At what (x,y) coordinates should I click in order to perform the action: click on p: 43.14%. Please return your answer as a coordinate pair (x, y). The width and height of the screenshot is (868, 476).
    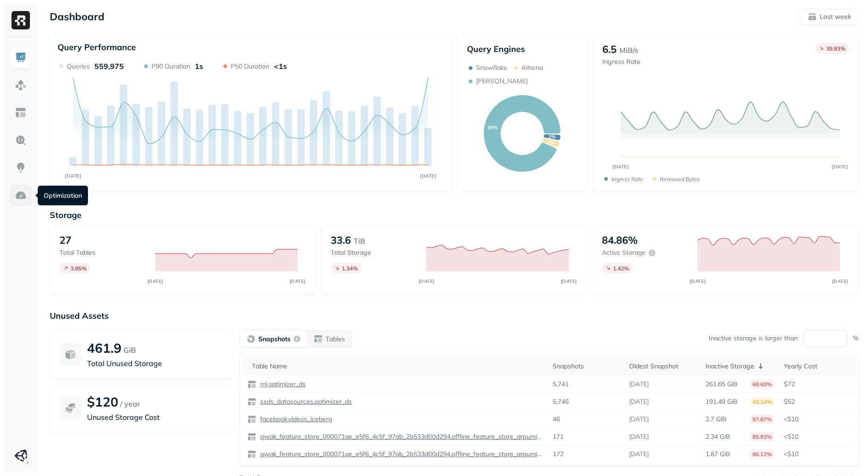
    Looking at the image, I should click on (762, 402).